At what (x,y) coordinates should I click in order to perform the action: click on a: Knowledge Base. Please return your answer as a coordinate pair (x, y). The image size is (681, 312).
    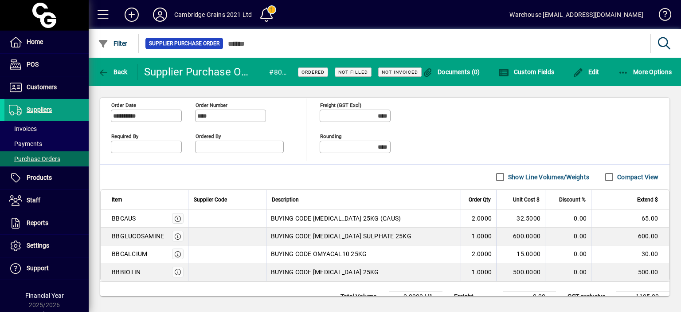
    Looking at the image, I should click on (661, 16).